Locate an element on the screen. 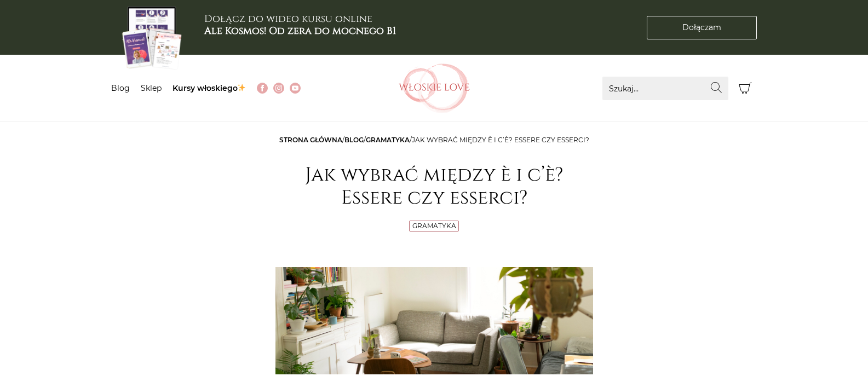 The image size is (868, 376). span: Jak wybrać między è i c’è? Essere czy esserci? is located at coordinates (500, 139).